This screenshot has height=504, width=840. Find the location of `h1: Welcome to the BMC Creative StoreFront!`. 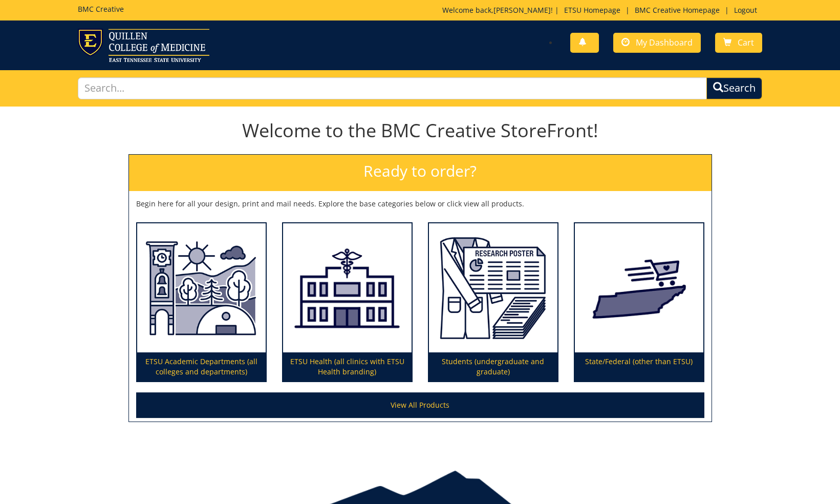

h1: Welcome to the BMC Creative StoreFront! is located at coordinates (420, 131).